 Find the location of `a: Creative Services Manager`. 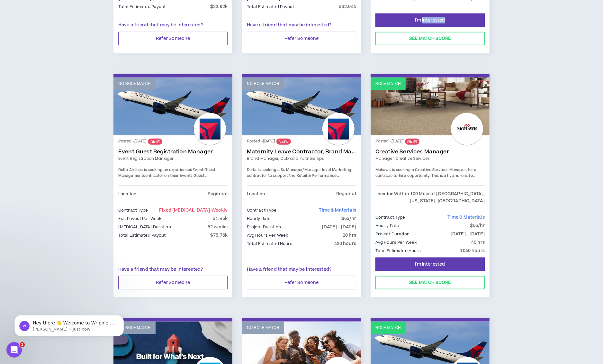

a: Creative Services Manager is located at coordinates (430, 152).